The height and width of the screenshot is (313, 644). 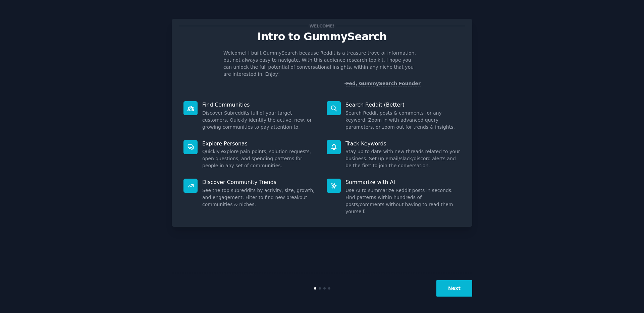 What do you see at coordinates (322, 26) in the screenshot?
I see `span: Welcome!` at bounding box center [322, 26].